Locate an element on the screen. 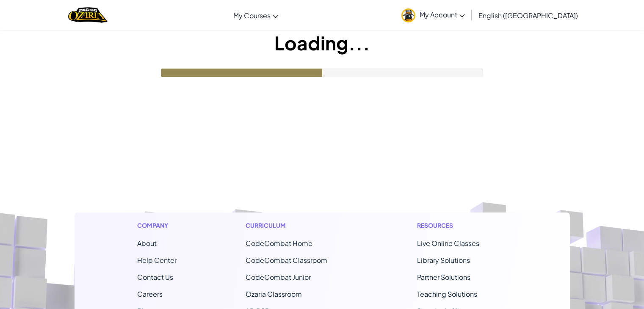 The width and height of the screenshot is (644, 309). h1: Resources is located at coordinates (462, 225).